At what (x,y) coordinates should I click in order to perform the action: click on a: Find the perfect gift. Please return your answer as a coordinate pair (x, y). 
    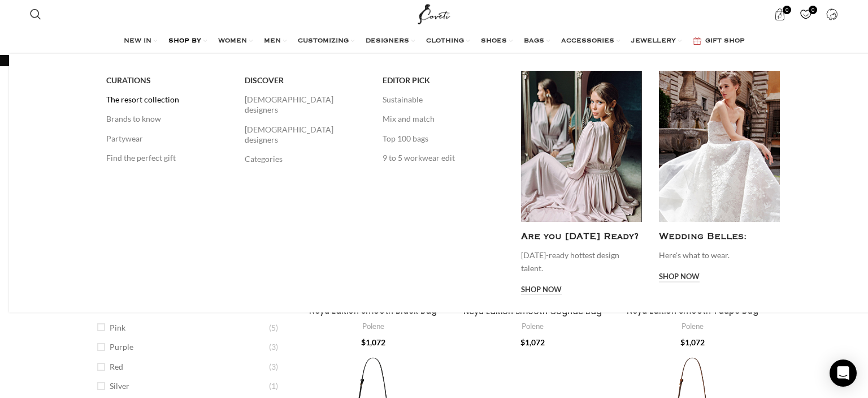
    Looking at the image, I should click on (166, 158).